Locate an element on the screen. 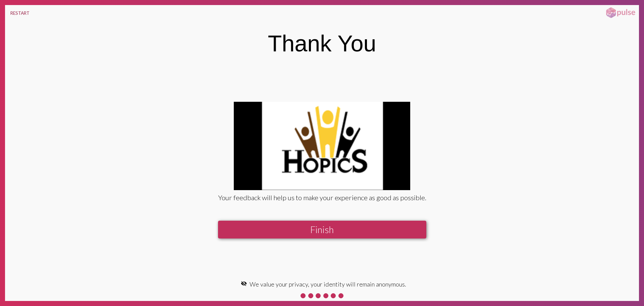 Image resolution: width=644 pixels, height=306 pixels. div: Thank You is located at coordinates (322, 43).